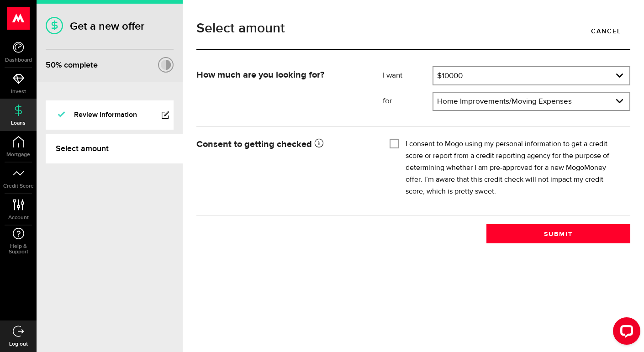  What do you see at coordinates (260, 75) in the screenshot?
I see `strong: How much are you looking for?` at bounding box center [260, 75].